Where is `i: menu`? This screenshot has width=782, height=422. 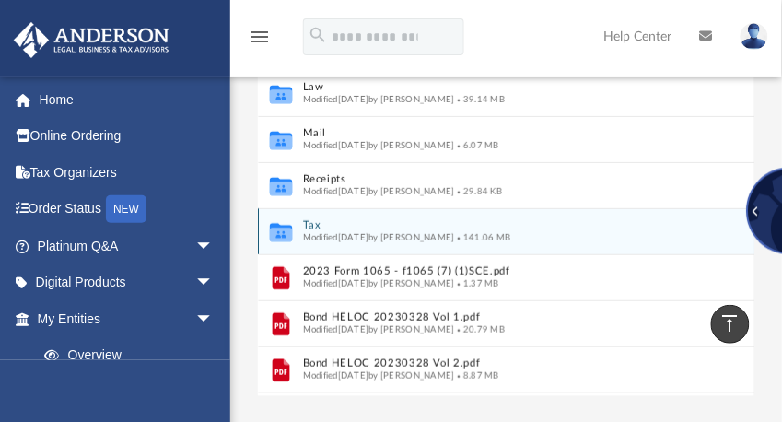
i: menu is located at coordinates (260, 37).